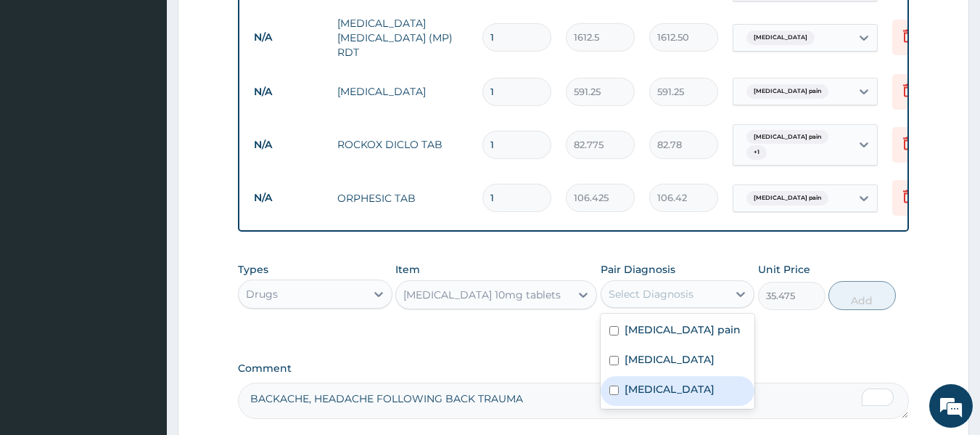 The height and width of the screenshot is (435, 980). What do you see at coordinates (403, 198) in the screenshot?
I see `td: ORPHESIC TAB` at bounding box center [403, 198].